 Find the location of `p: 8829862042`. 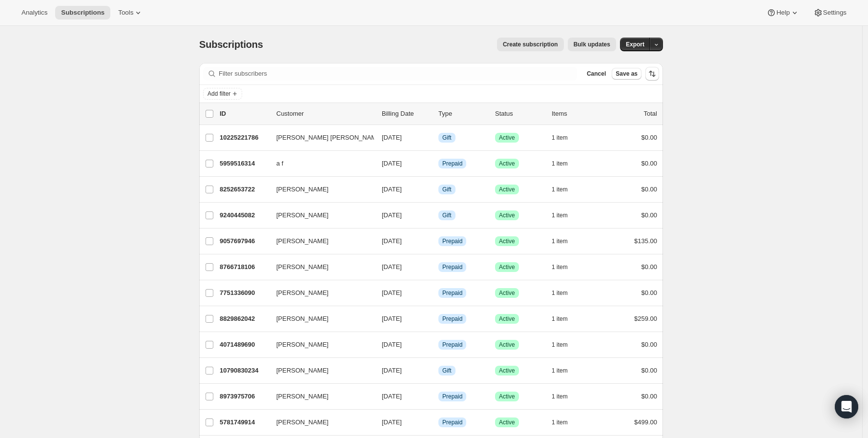

p: 8829862042 is located at coordinates (244, 319).